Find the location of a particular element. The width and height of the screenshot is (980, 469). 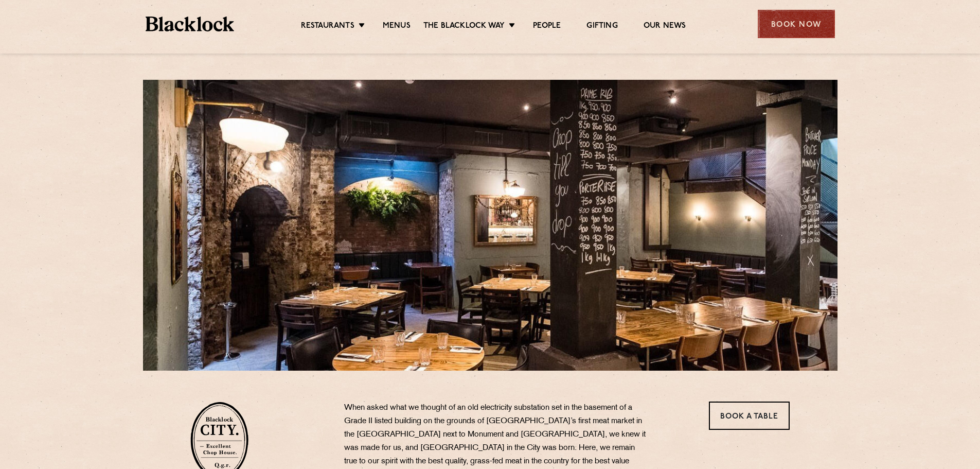

img: BL_Textured_Logo-footer-cropped.svg is located at coordinates (190, 24).